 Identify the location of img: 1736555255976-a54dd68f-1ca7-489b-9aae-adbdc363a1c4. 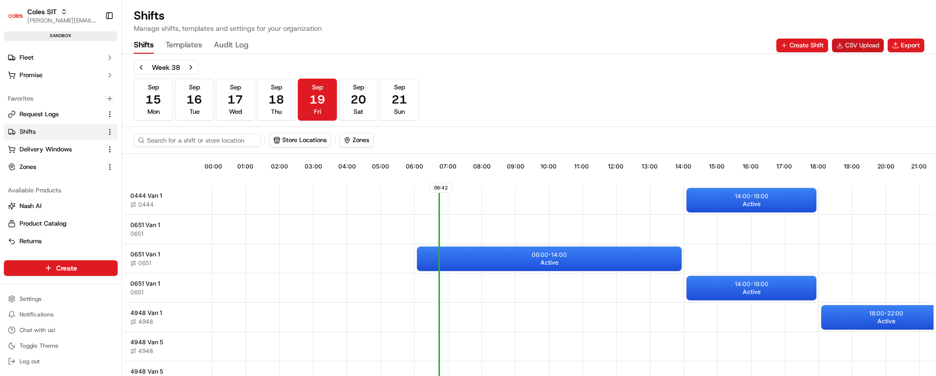
(19, 102).